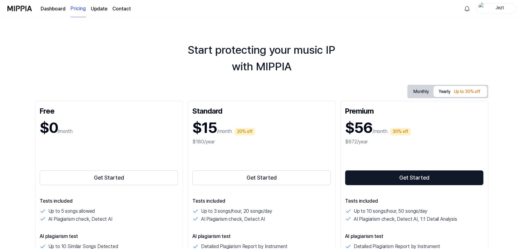 This screenshot has width=523, height=249. What do you see at coordinates (121, 9) in the screenshot?
I see `a: Contact` at bounding box center [121, 9].